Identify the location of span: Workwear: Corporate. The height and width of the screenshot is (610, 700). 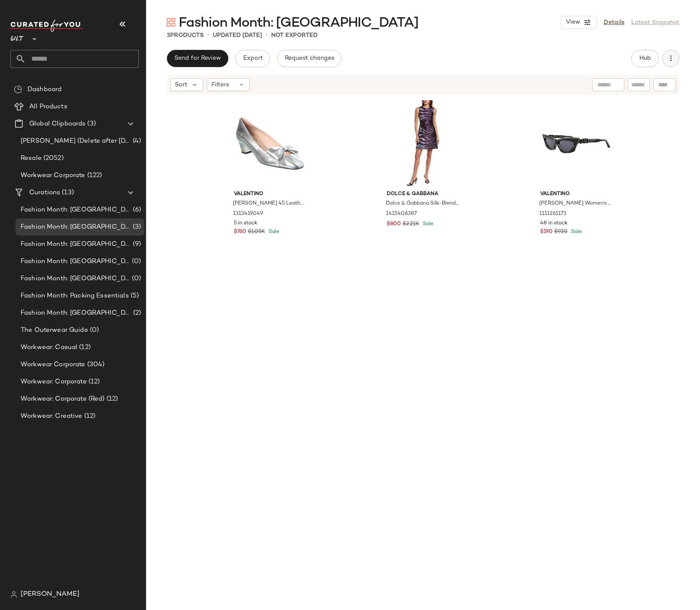
(54, 382).